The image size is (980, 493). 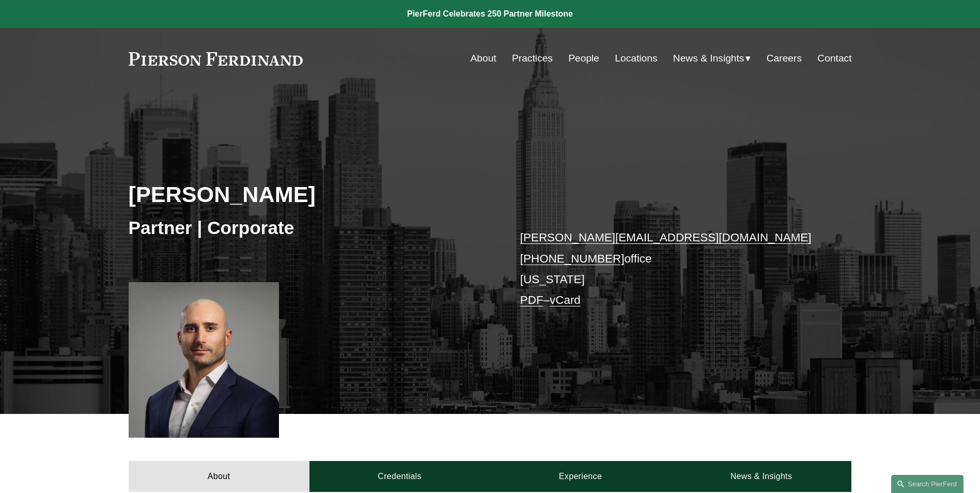 What do you see at coordinates (785, 59) in the screenshot?
I see `a: Careers` at bounding box center [785, 59].